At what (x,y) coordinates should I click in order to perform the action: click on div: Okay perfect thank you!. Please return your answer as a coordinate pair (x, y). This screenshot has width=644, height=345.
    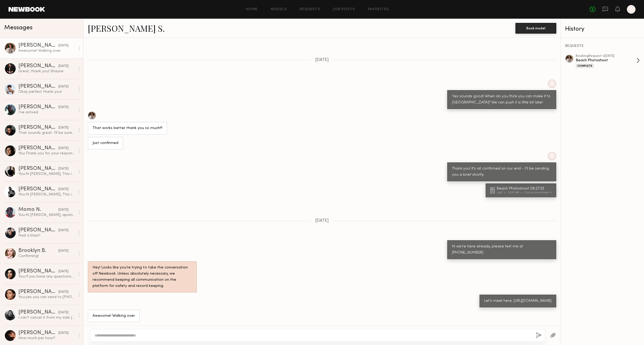
    Looking at the image, I should click on (47, 92).